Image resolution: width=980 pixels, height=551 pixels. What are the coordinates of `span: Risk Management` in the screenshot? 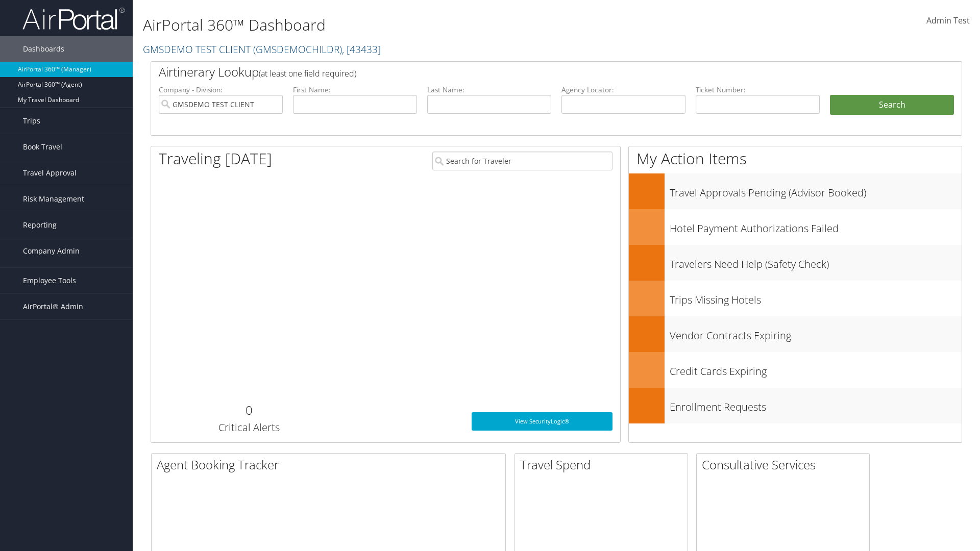 It's located at (54, 199).